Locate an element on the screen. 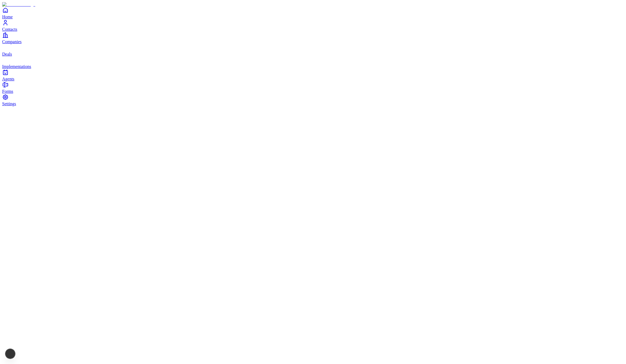 This screenshot has height=364, width=626. span: Implementations is located at coordinates (17, 66).